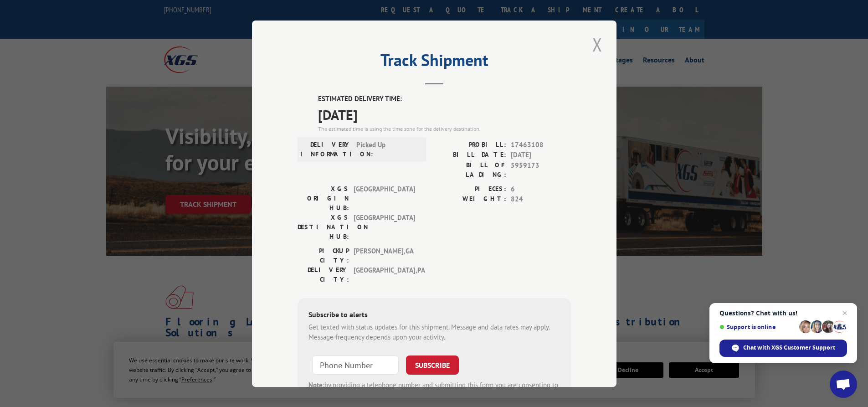 Image resolution: width=868 pixels, height=407 pixels. I want to click on button: Close modal, so click(597, 44).